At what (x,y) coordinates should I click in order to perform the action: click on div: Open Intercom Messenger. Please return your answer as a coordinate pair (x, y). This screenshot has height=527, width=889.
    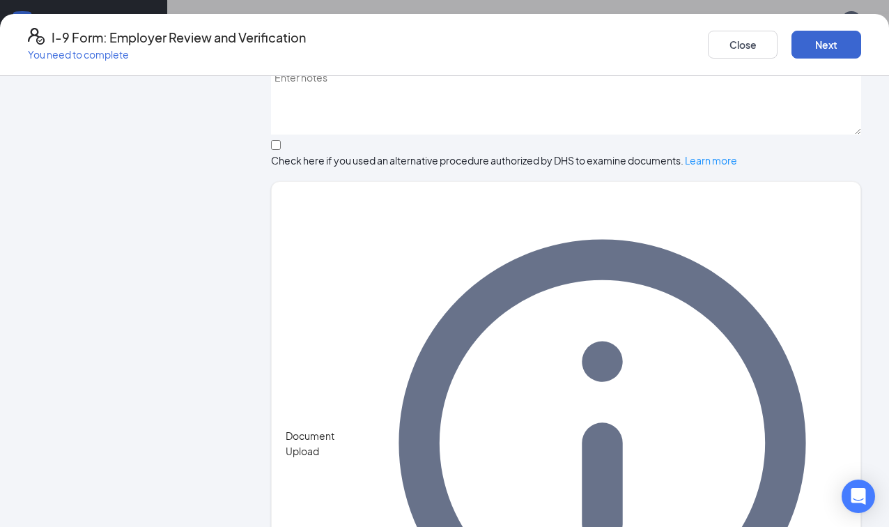
    Looking at the image, I should click on (859, 496).